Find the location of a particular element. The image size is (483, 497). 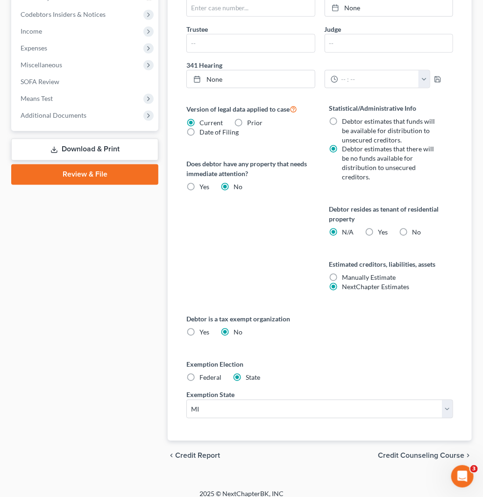

span: Income is located at coordinates (31, 31).